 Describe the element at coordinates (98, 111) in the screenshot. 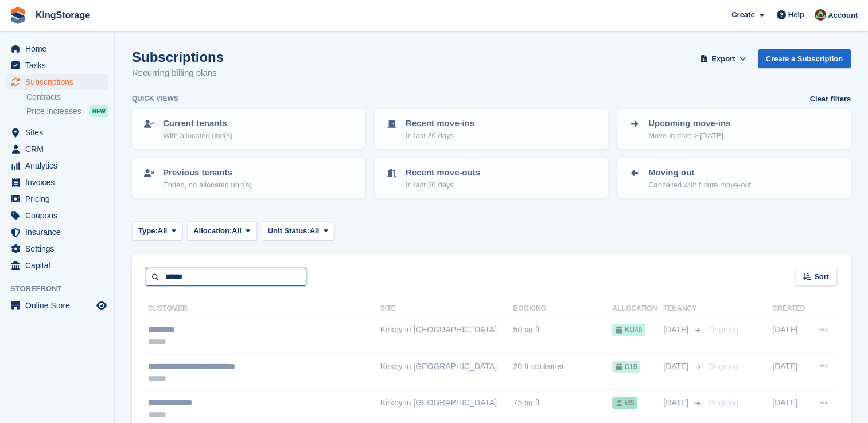

I see `div: NEW` at that location.